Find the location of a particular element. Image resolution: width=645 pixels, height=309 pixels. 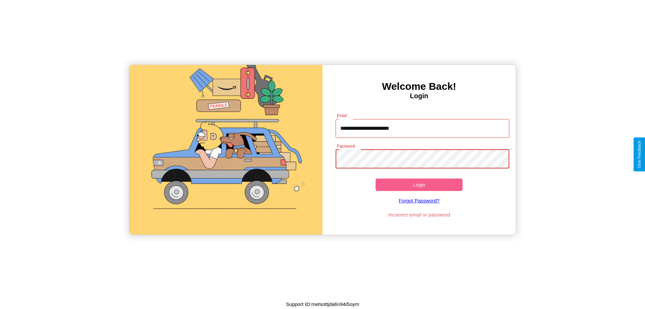

a: Forgot Password? is located at coordinates (420, 200).